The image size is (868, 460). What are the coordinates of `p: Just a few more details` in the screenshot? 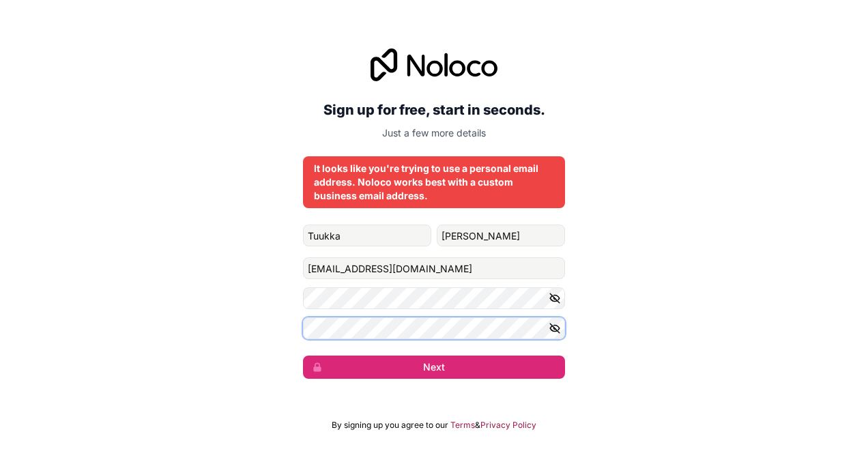 It's located at (434, 133).